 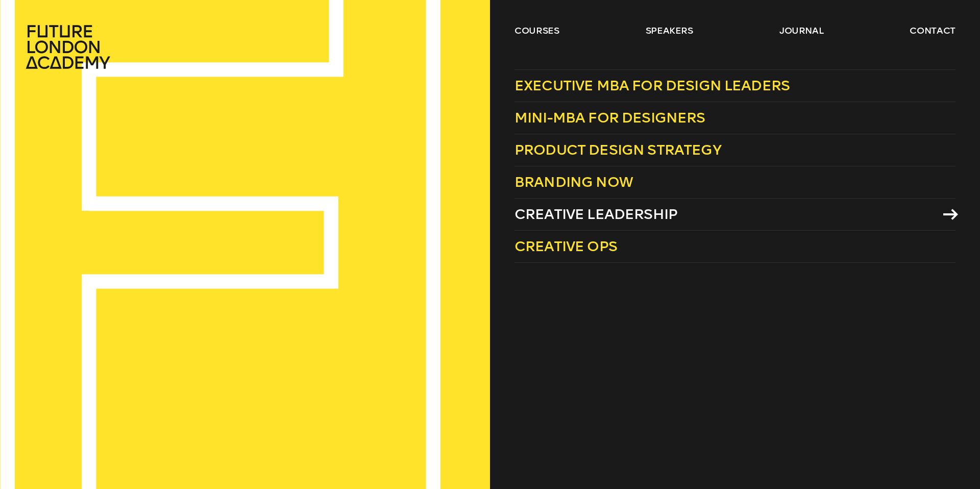 I want to click on a: Creative Leadership, so click(x=735, y=214).